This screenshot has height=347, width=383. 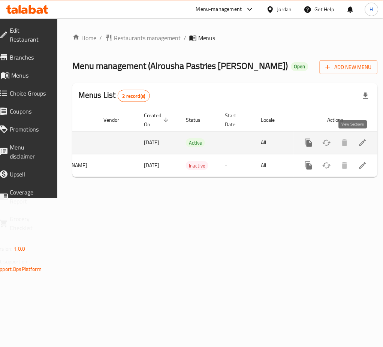 What do you see at coordinates (157, 120) in the screenshot?
I see `span: Created On` at bounding box center [157, 120].